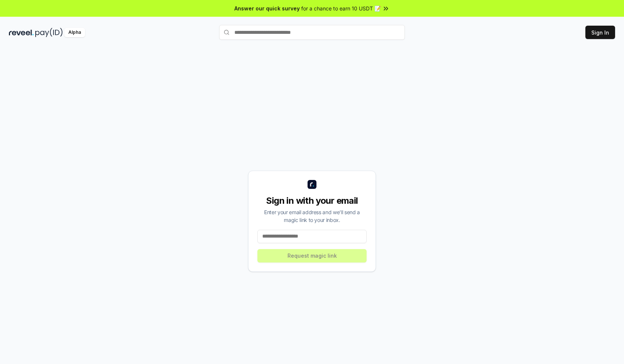  I want to click on div: Alpha, so click(75, 32).